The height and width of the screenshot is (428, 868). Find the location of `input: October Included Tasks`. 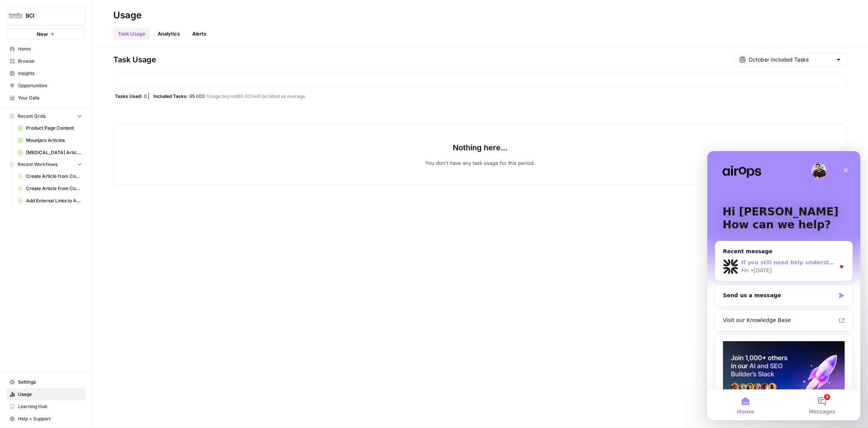

input: October Included Tasks is located at coordinates (790, 60).